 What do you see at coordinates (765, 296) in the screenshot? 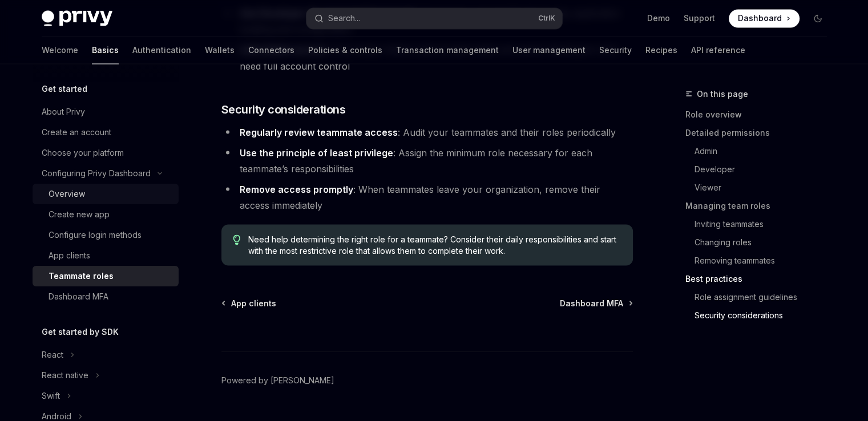
I see `a: Role assignment guidelines` at bounding box center [765, 296].